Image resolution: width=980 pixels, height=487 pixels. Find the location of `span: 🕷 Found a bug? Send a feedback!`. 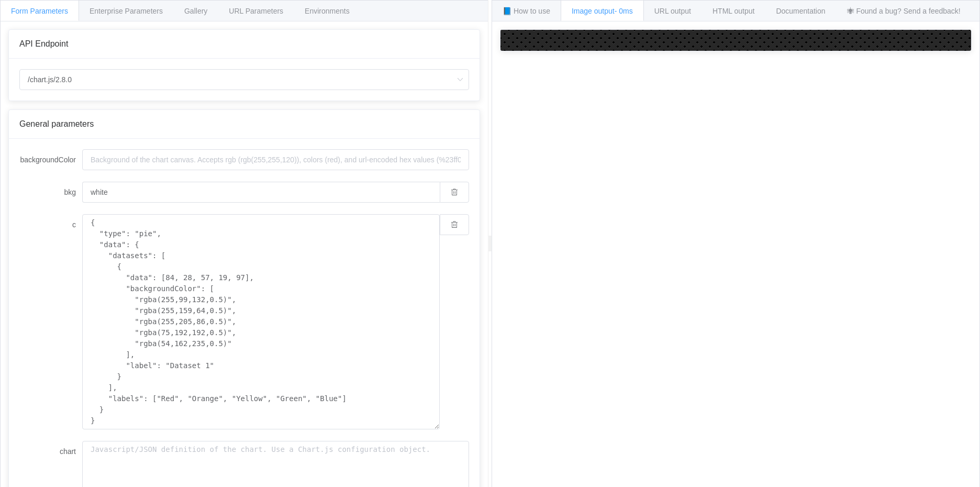

span: 🕷 Found a bug? Send a feedback! is located at coordinates (904, 11).